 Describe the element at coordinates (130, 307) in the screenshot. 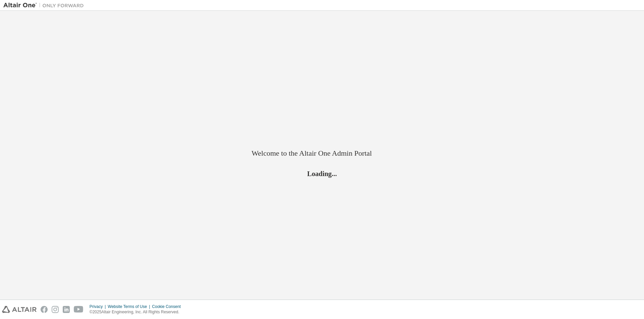

I see `div: Website Terms of Use` at that location.